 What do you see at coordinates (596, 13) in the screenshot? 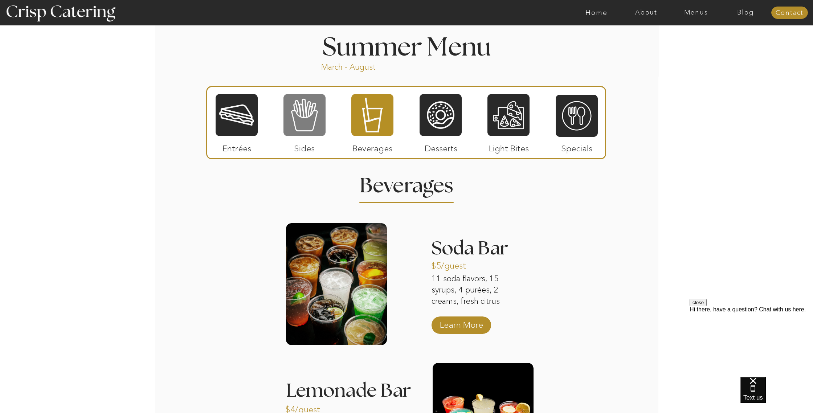
I see `nav: Home` at bounding box center [596, 13].